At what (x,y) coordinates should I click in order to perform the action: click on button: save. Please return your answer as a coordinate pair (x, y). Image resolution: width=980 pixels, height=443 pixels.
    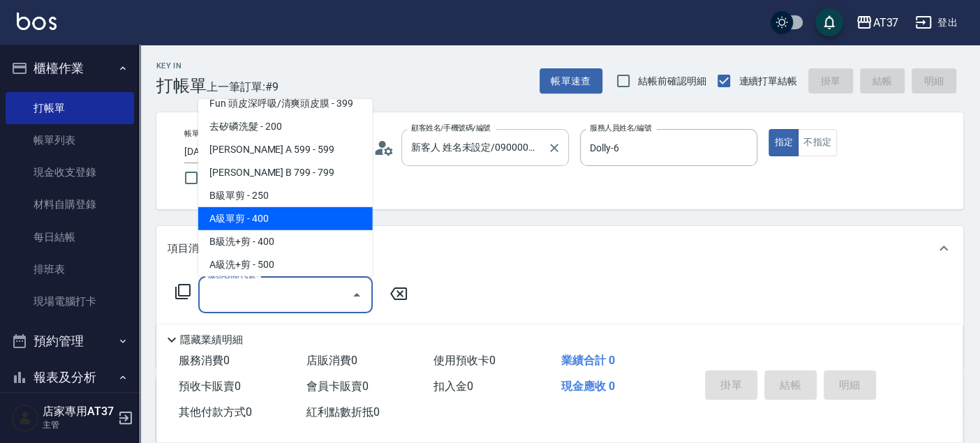
    Looking at the image, I should click on (829, 22).